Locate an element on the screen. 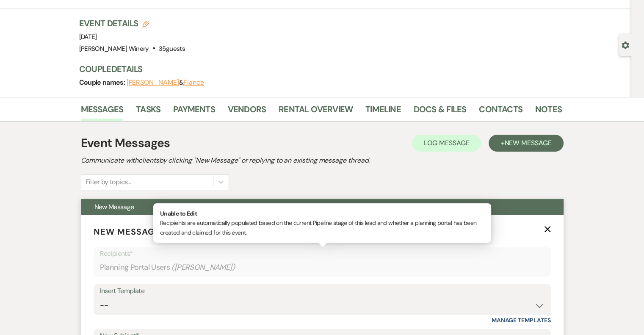 The width and height of the screenshot is (644, 335). strong: Unable to Edit is located at coordinates (178, 213).